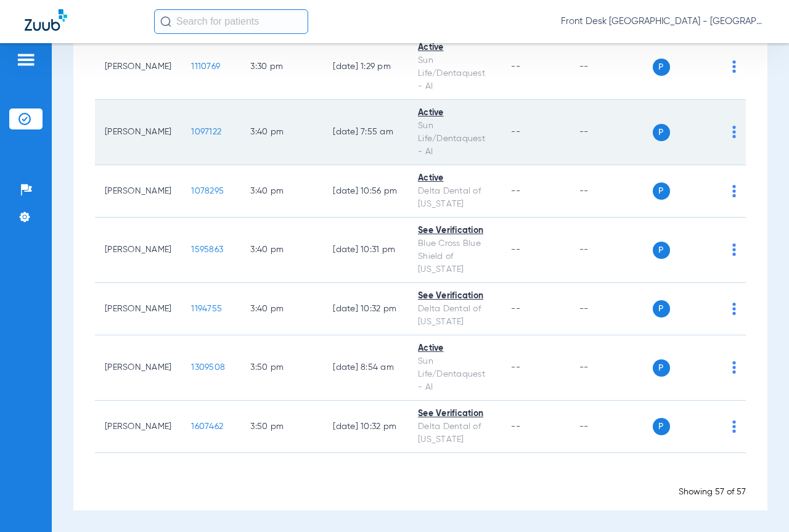  I want to click on span: 1607462, so click(207, 427).